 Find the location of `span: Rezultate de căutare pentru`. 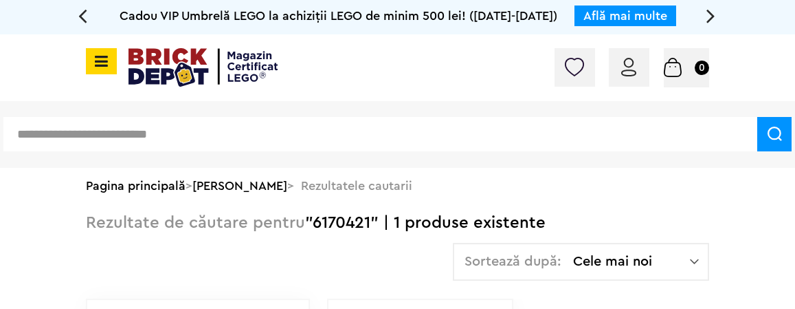

span: Rezultate de căutare pentru is located at coordinates (195, 223).